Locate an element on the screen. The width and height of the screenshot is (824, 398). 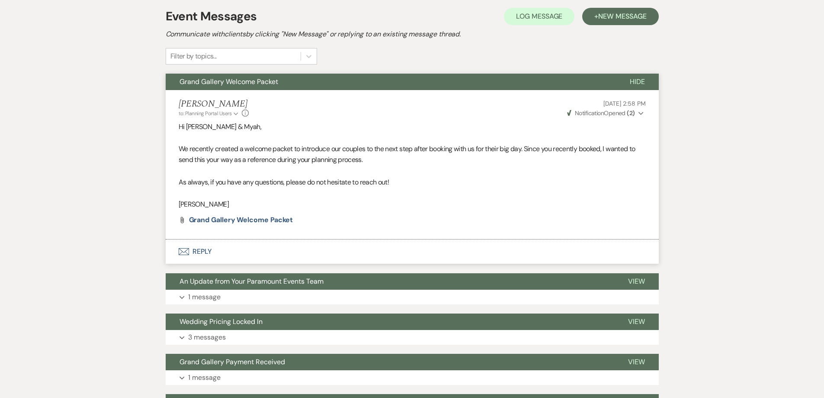
button: Grand Gallery Welcome Packet is located at coordinates (391, 82).